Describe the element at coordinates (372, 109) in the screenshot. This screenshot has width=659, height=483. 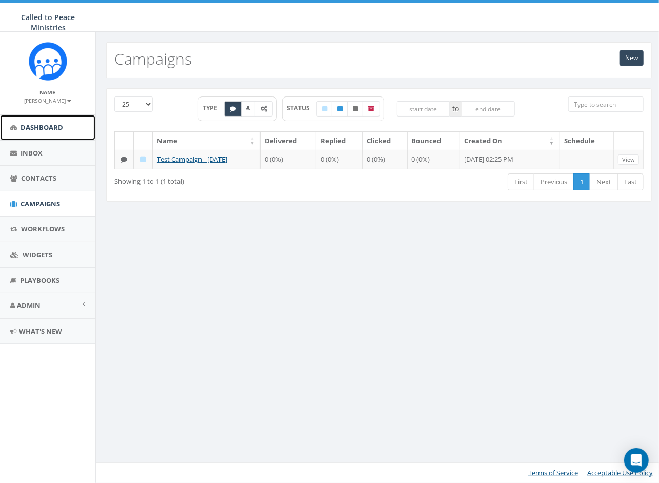
I see `label: Archived` at that location.